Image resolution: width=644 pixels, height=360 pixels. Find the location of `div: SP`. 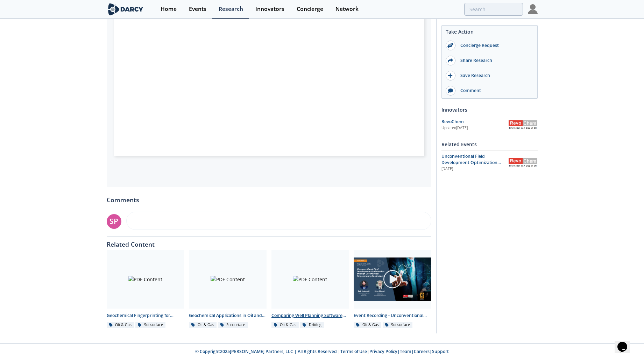

div: SP is located at coordinates (114, 221).